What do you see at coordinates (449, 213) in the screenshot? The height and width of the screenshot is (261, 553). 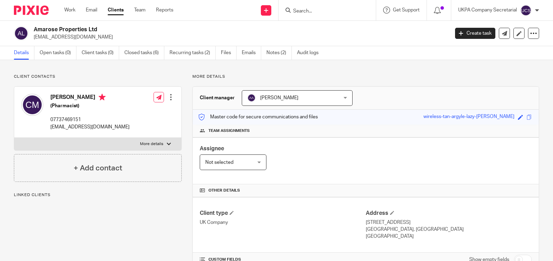 I see `h4: Address` at bounding box center [449, 213].